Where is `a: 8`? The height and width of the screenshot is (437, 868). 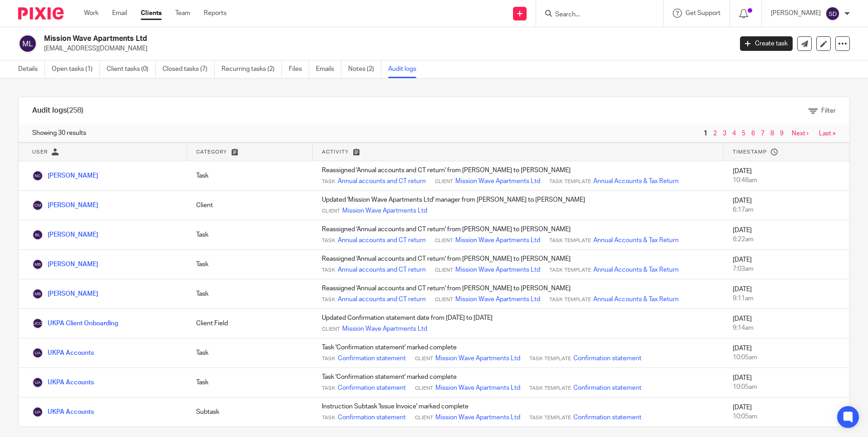 a: 8 is located at coordinates (772, 134).